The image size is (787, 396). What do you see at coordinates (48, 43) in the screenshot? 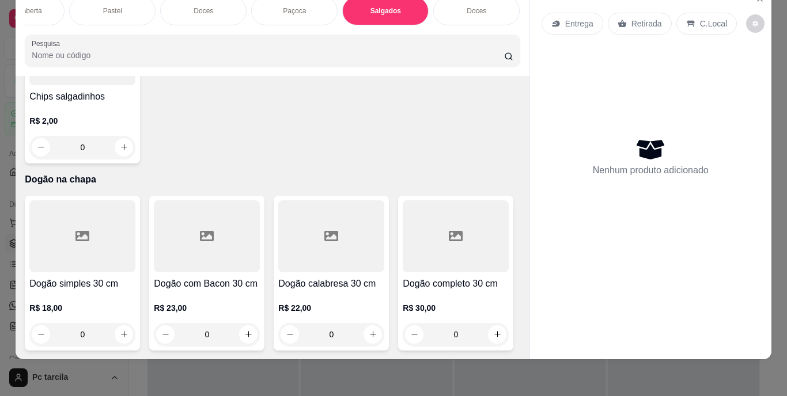
I see `label: Pesquisa` at bounding box center [48, 43].